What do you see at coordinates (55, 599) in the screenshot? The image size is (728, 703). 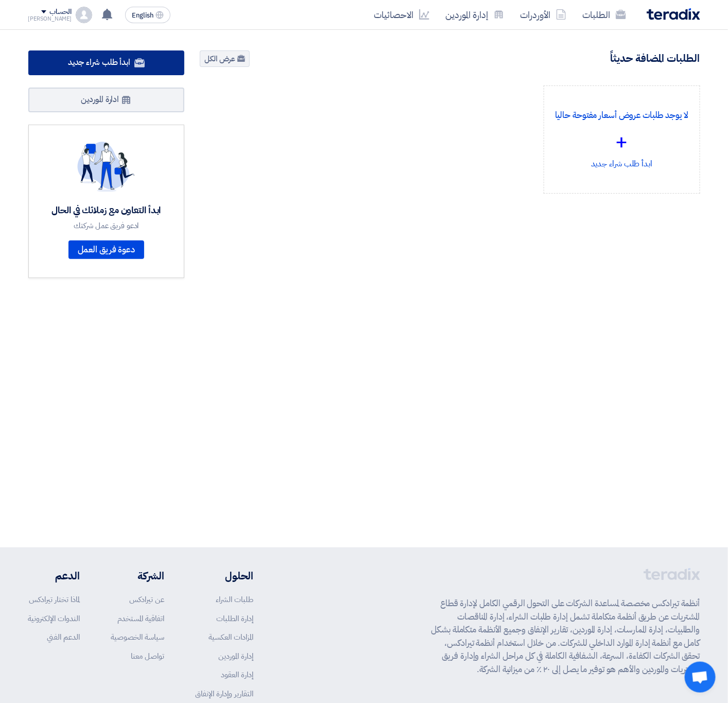 I see `a: لماذا تختار تيرادكس` at bounding box center [55, 599].